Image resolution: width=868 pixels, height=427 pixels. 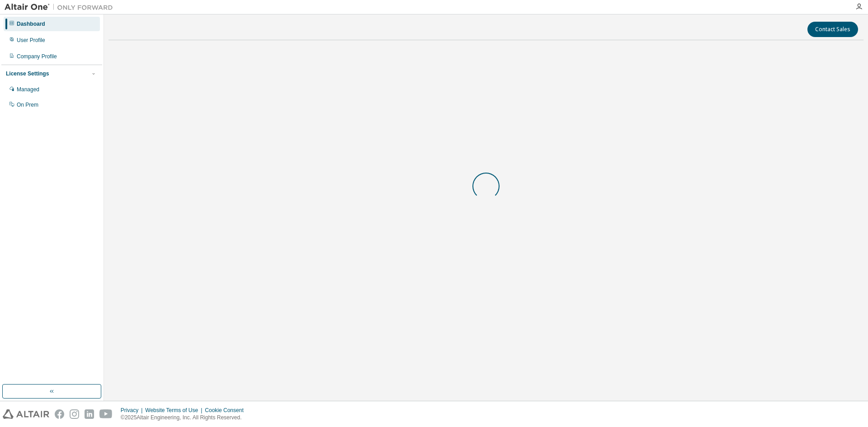 I want to click on img: youtube.svg, so click(x=106, y=414).